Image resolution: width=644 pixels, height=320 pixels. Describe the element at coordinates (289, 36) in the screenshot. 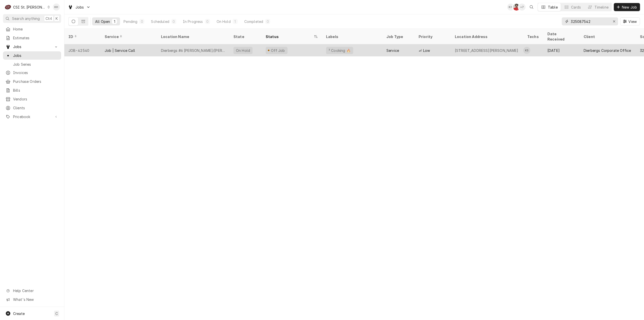

I see `div: Status` at that location.